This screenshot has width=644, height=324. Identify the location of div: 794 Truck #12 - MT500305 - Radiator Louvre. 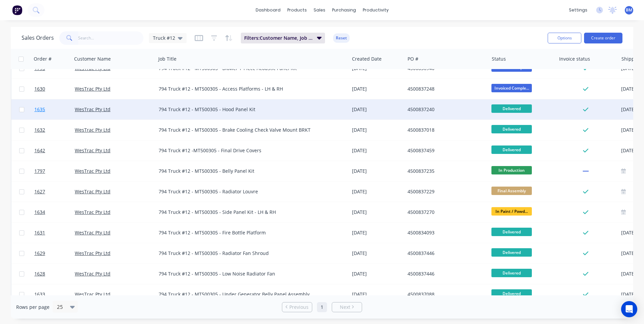
(248, 192).